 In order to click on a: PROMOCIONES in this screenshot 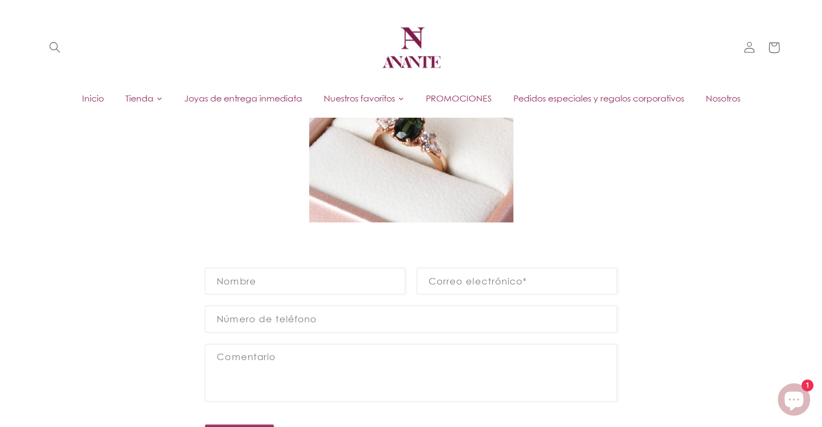, I will do `click(459, 98)`.